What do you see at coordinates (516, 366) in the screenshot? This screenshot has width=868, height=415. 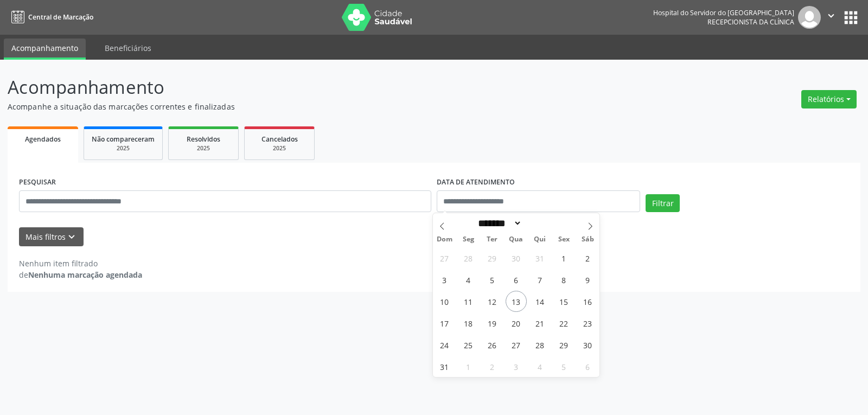 I see `span: Setembro 3, 2025` at bounding box center [516, 366].